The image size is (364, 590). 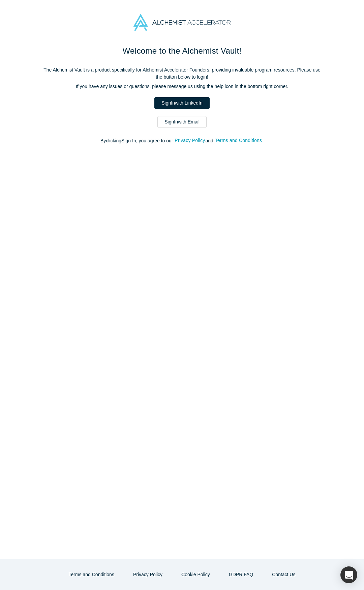 What do you see at coordinates (182, 51) in the screenshot?
I see `h1: Welcome to the Alchemist Vault!` at bounding box center [182, 51].